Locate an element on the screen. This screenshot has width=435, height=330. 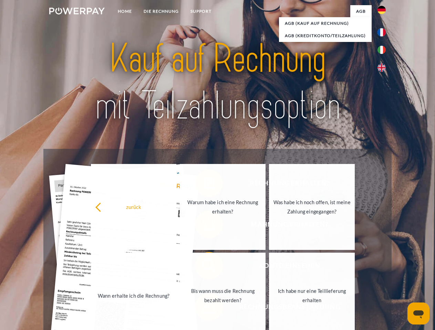
div: Wann erhalte ich die Rechnung? is located at coordinates (134, 296).